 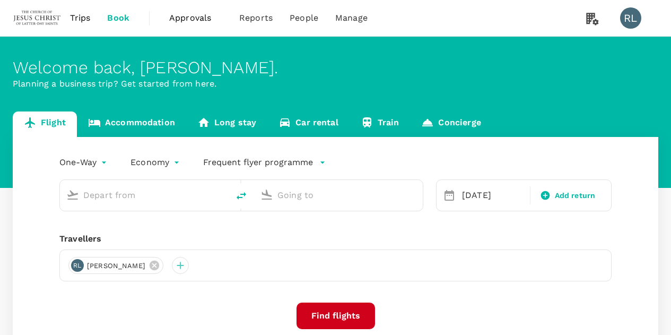 I want to click on button: delete, so click(x=241, y=196).